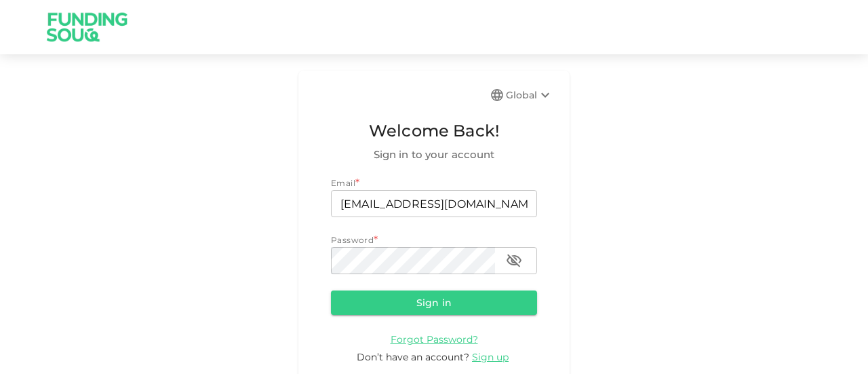  I want to click on button: Sign in, so click(434, 303).